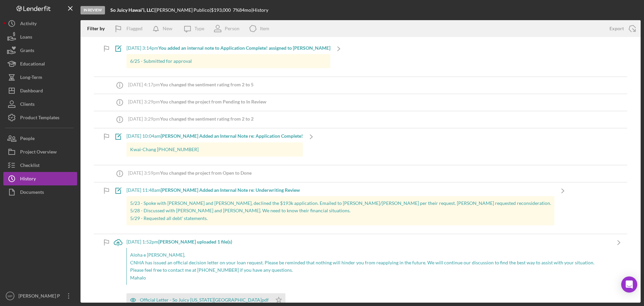 The height and width of the screenshot is (306, 644). Describe the element at coordinates (369, 266) in the screenshot. I see `p: CNHA has issued an official decision letter on your loan request. Please be reminded that nothing...` at that location.